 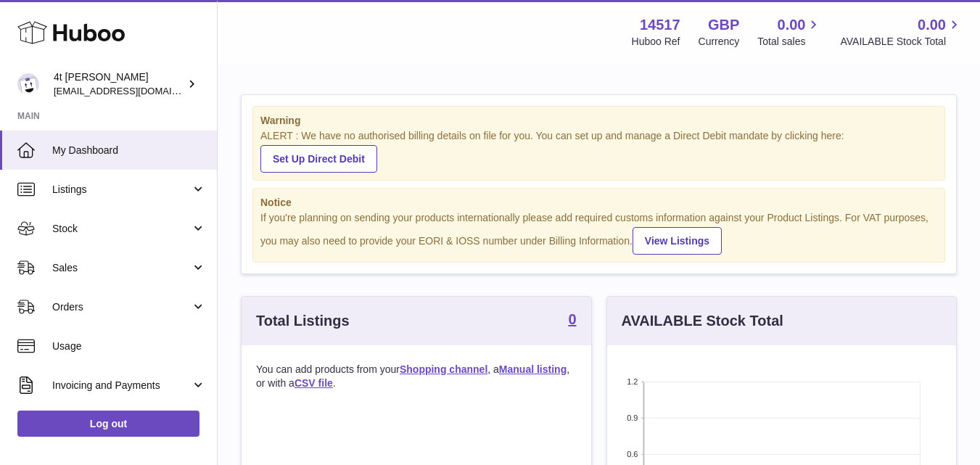 What do you see at coordinates (723, 24) in the screenshot?
I see `strong: GBP` at bounding box center [723, 24].